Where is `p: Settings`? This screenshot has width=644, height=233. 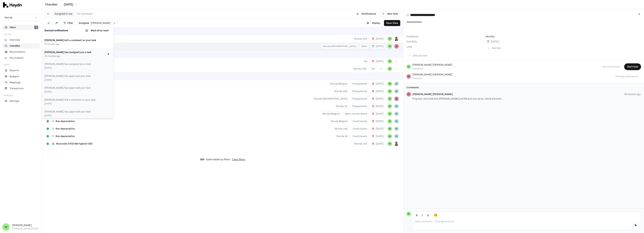 p: Settings is located at coordinates (14, 101).